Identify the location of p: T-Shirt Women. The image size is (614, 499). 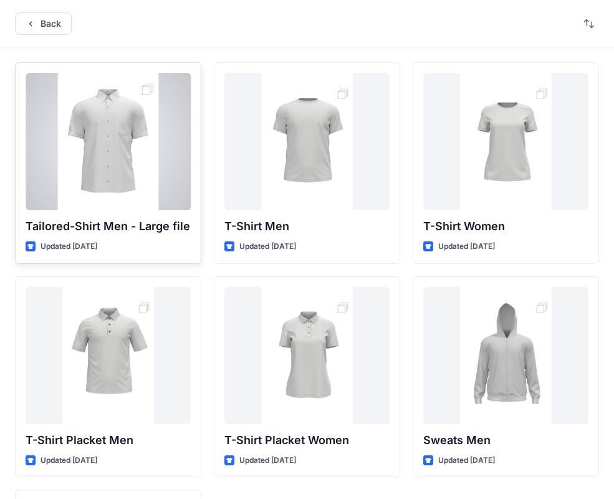
(506, 226).